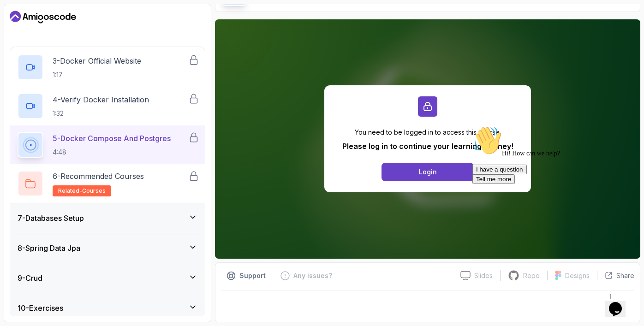 Image resolution: width=644 pixels, height=326 pixels. What do you see at coordinates (97, 61) in the screenshot?
I see `p: 3 - Docker Official Website` at bounding box center [97, 61].